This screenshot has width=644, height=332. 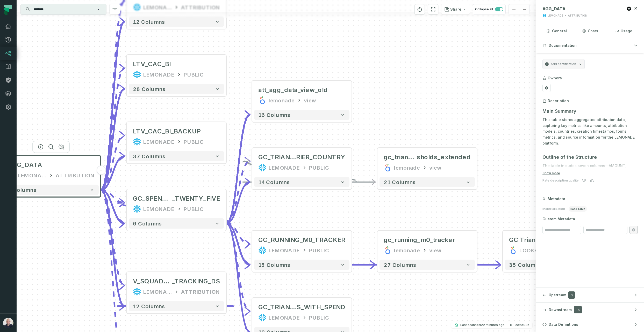 I want to click on div: gc_triangles_thresholds_extended, so click(x=427, y=158).